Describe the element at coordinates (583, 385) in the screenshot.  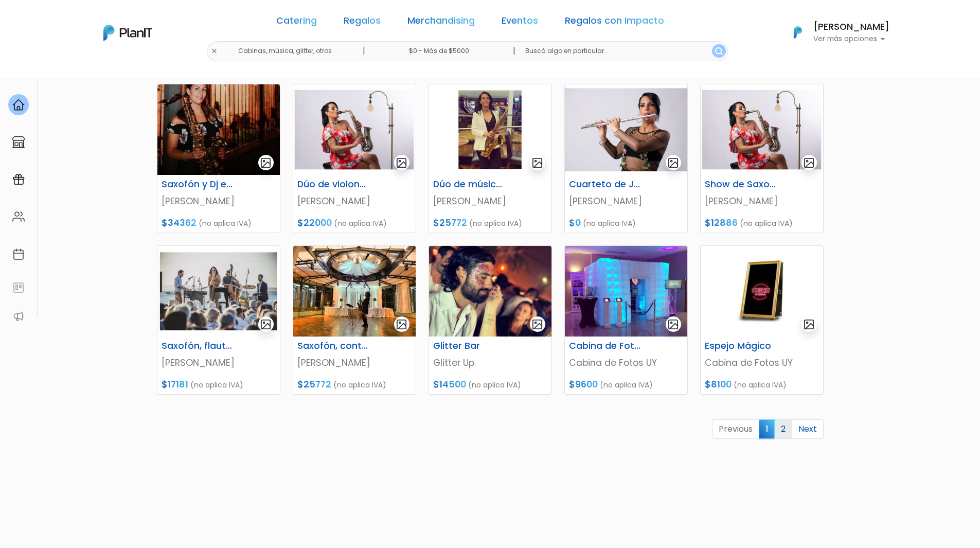
I see `span: $9600` at that location.